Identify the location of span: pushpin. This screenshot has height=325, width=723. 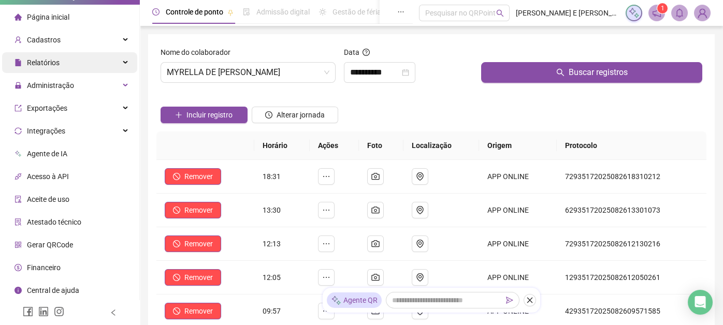
(231, 12).